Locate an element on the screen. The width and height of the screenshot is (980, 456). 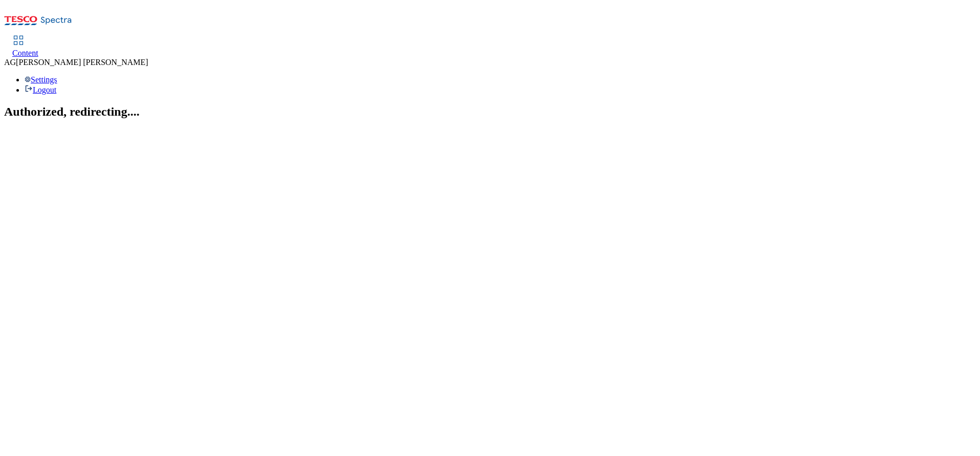
h2: Authorized, redirecting.... is located at coordinates (490, 112).